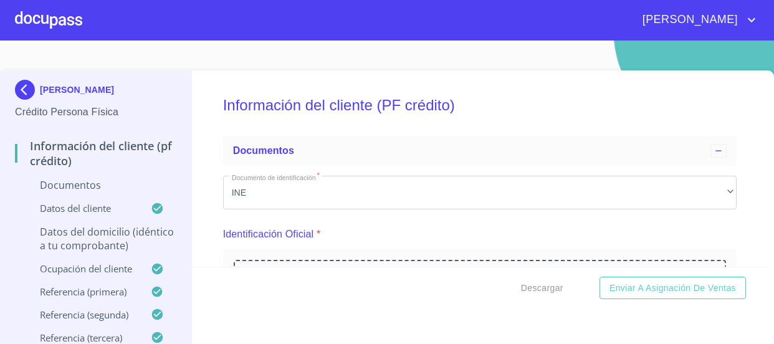  I want to click on div: INE, so click(480, 193).